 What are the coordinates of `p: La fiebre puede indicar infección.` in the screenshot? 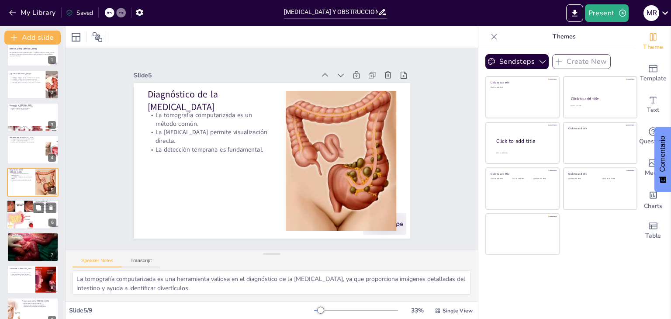 It's located at (26, 141).